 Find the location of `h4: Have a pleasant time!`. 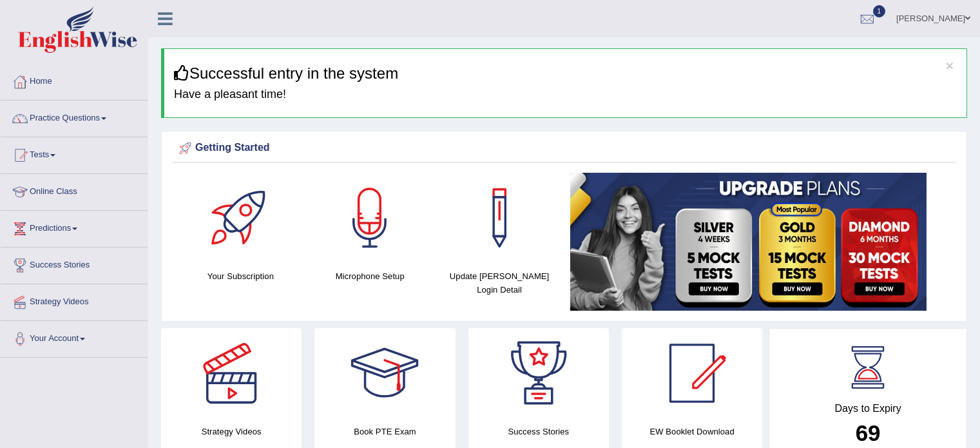

h4: Have a pleasant time! is located at coordinates (565, 95).